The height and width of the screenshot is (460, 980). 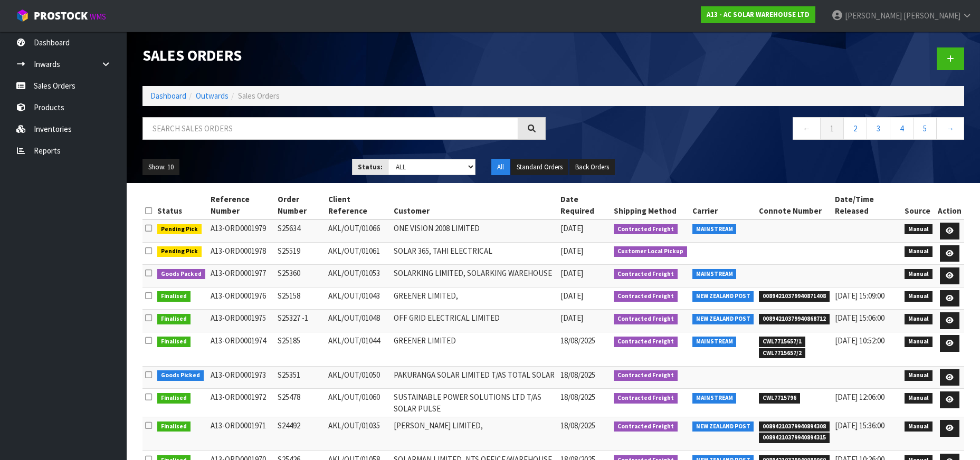 I want to click on a: 1, so click(x=831, y=128).